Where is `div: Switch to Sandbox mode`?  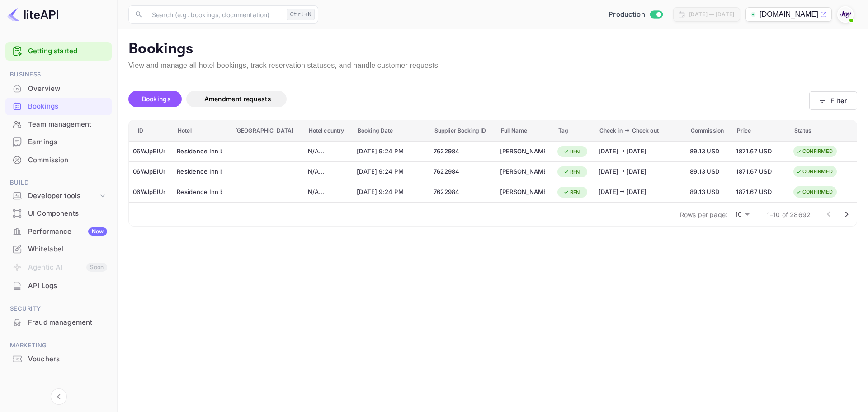
div: Switch to Sandbox mode is located at coordinates (635, 15).